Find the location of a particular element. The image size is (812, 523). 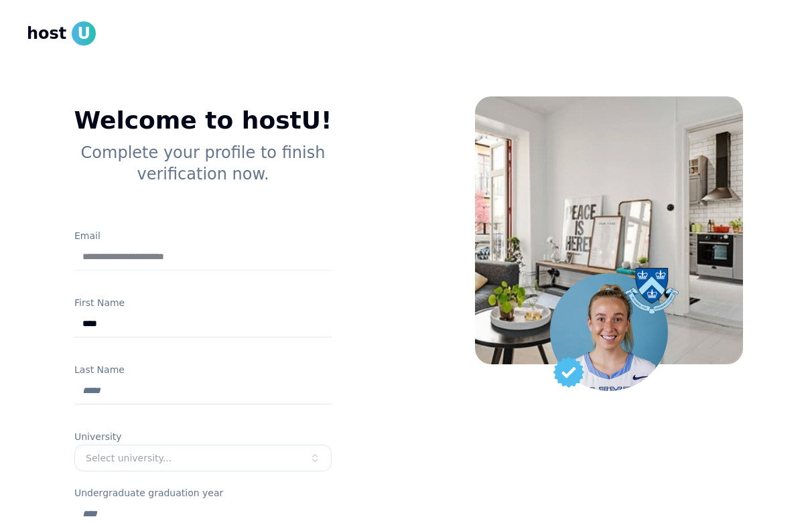

label: Undergraduate graduation year is located at coordinates (148, 493).